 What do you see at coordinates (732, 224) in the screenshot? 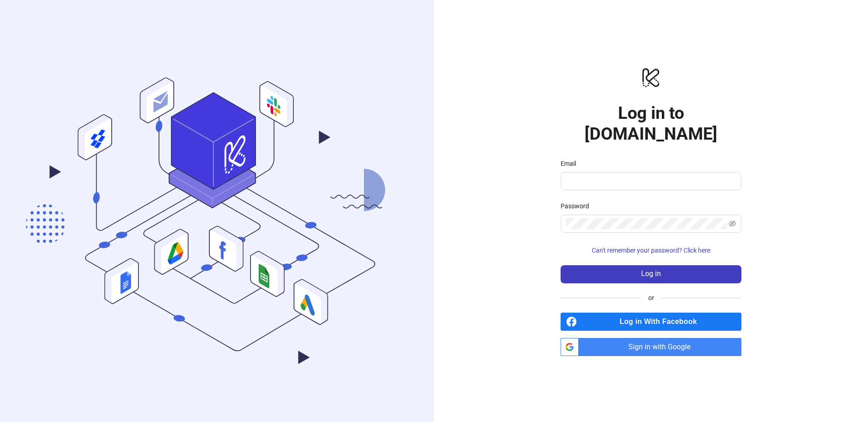
I see `span: eye-invisible` at bounding box center [732, 224].